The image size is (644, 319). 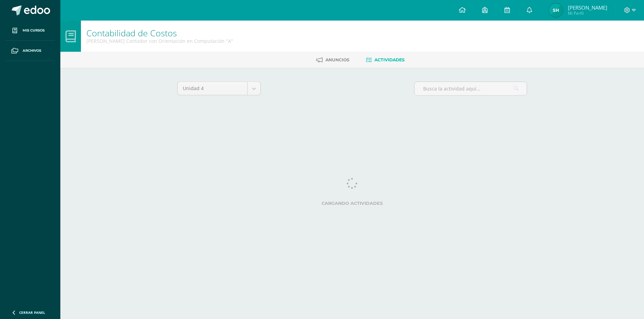 I want to click on span: Unidad 4, so click(x=212, y=88).